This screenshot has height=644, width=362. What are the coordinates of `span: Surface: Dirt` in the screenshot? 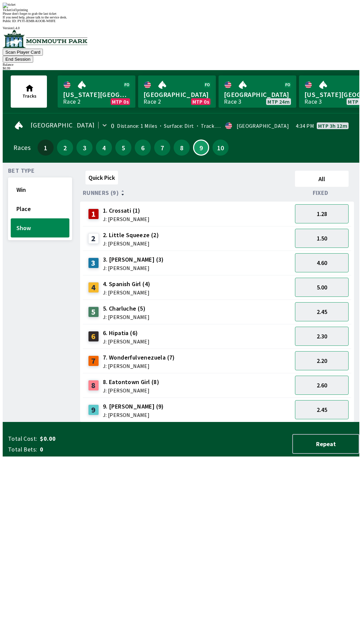 It's located at (176, 126).